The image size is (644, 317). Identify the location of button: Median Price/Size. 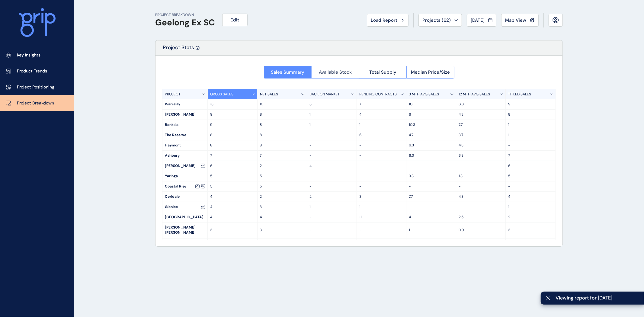
(430, 72).